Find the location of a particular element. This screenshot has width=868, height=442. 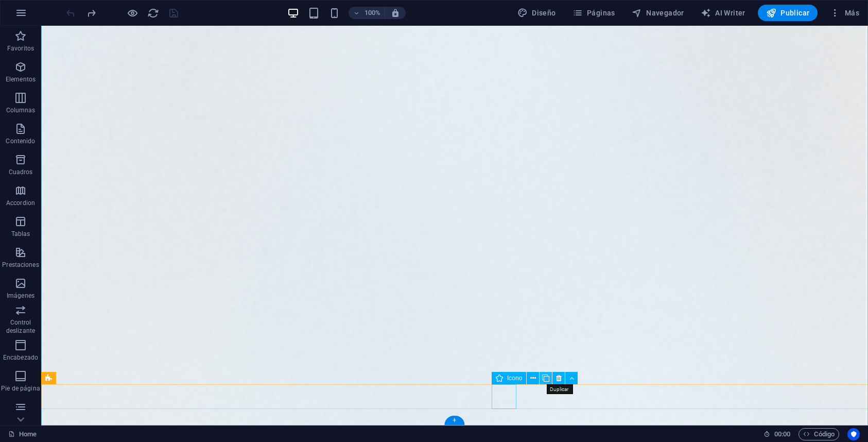

p: Imágenes is located at coordinates (21, 296).